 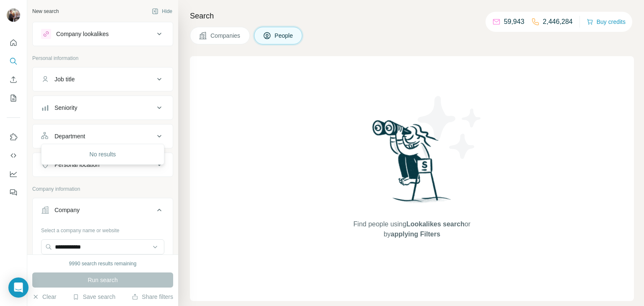 What do you see at coordinates (82, 34) in the screenshot?
I see `div: Company lookalikes` at bounding box center [82, 34].